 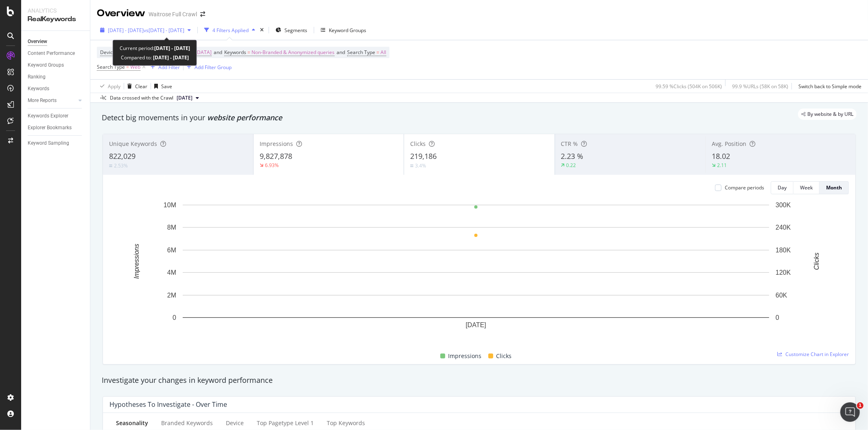 What do you see at coordinates (56, 77) in the screenshot?
I see `a: Ranking` at bounding box center [56, 77].